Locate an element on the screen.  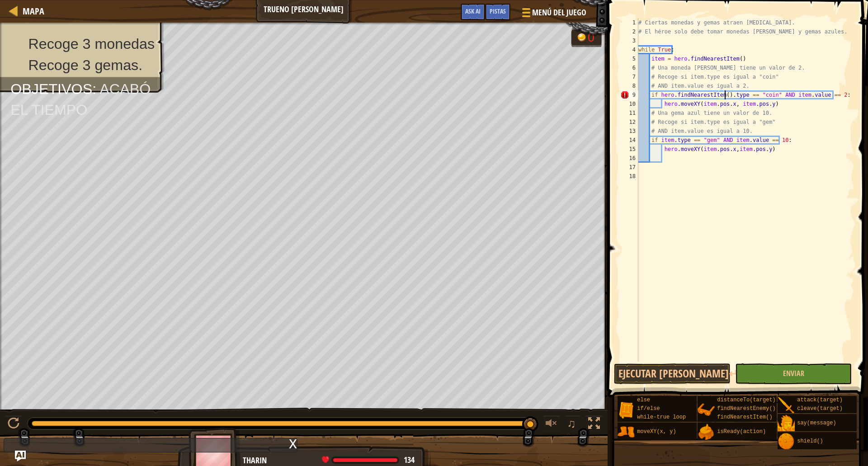
span: findNearestEnemy() is located at coordinates (746, 409).